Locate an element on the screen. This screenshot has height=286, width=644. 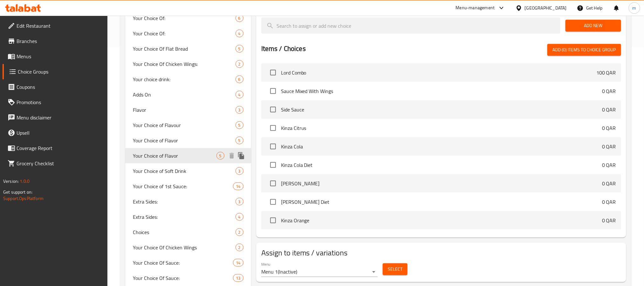
span: Menu disclaimer is located at coordinates (60, 118).